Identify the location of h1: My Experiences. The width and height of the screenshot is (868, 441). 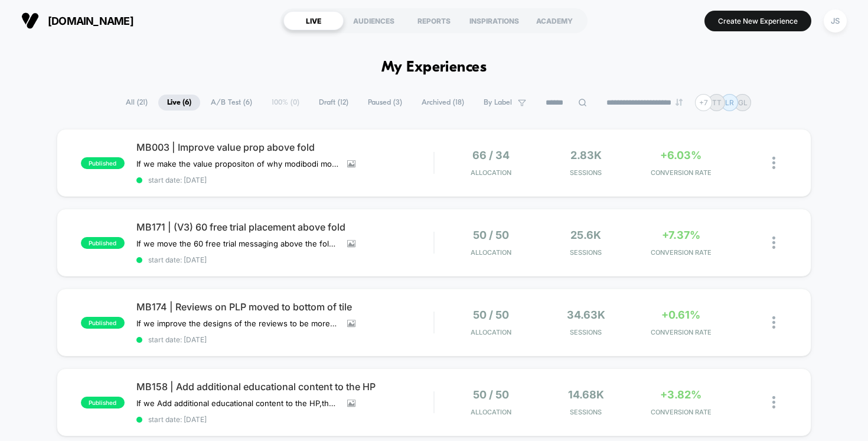
(434, 67).